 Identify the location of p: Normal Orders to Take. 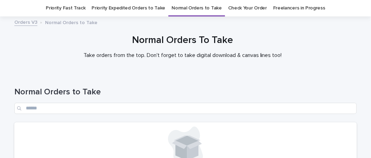
(71, 22).